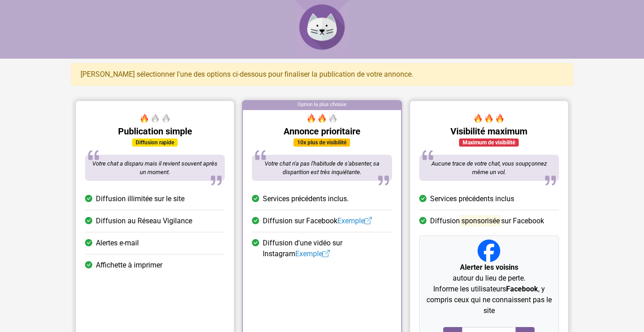 The height and width of the screenshot is (332, 644). I want to click on h5: Annonce prioritaire, so click(321, 131).